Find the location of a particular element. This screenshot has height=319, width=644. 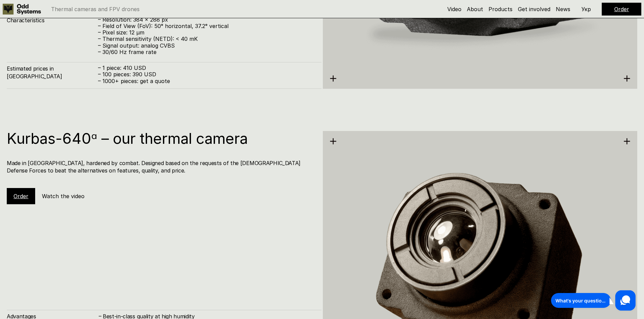

p: – 30/60 Hz frame rate is located at coordinates (206, 52).